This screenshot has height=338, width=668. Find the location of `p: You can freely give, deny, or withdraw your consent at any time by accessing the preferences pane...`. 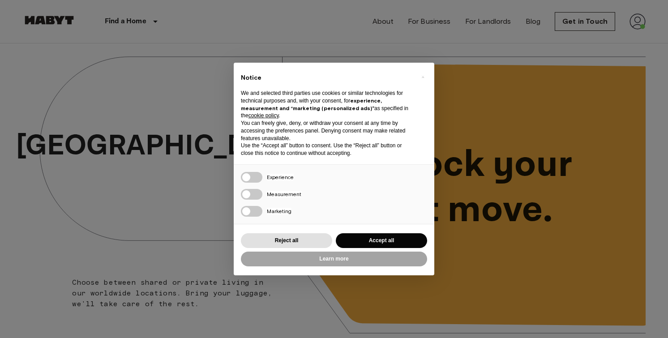

p: You can freely give, deny, or withdraw your consent at any time by accessing the preferences pane... is located at coordinates (327, 131).